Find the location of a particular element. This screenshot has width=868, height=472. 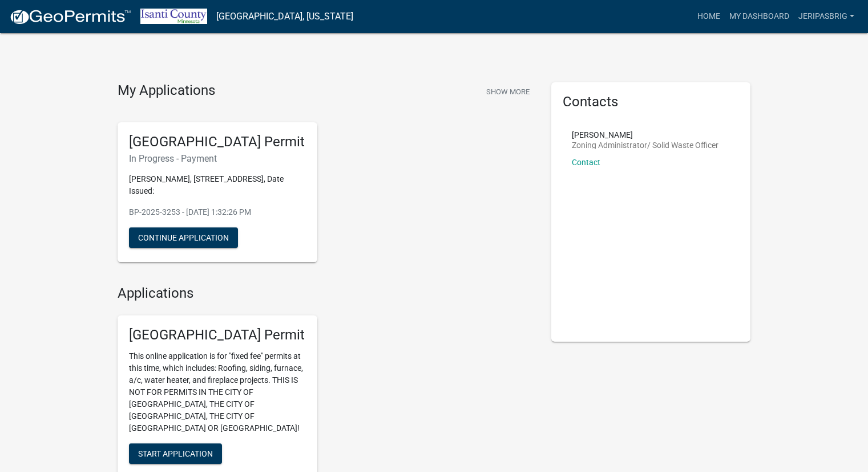

button: Continue Application is located at coordinates (184, 238).